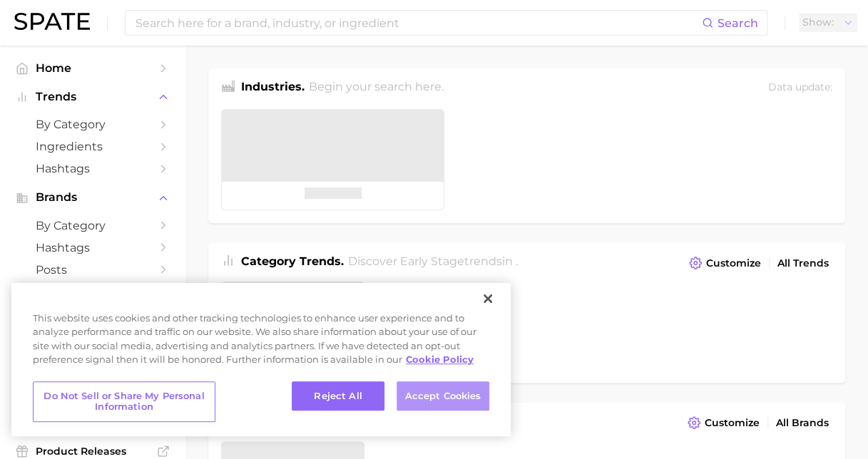  I want to click on a: All Brands, so click(802, 422).